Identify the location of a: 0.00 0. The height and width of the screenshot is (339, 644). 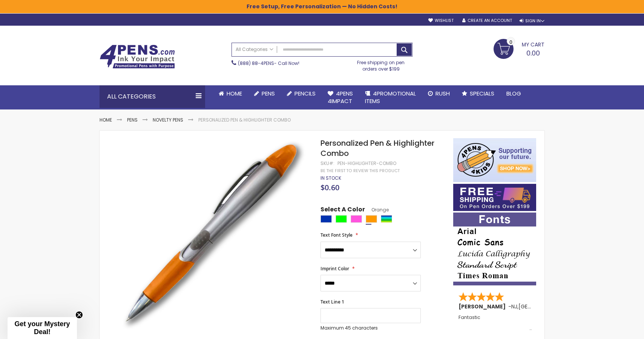
(519, 48).